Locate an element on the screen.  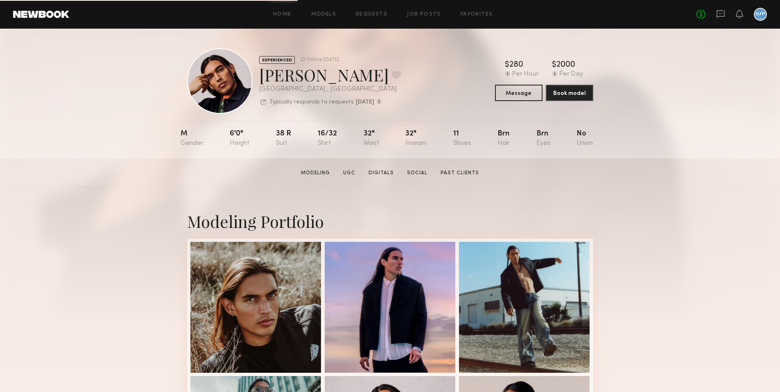
a: UGC is located at coordinates (349, 173).